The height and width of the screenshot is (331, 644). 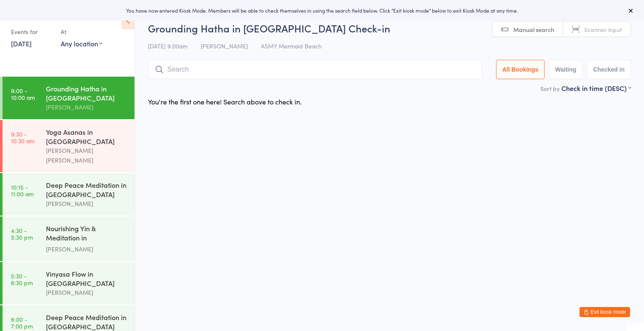 I want to click on time: 9:00 - 10:00 am, so click(x=23, y=94).